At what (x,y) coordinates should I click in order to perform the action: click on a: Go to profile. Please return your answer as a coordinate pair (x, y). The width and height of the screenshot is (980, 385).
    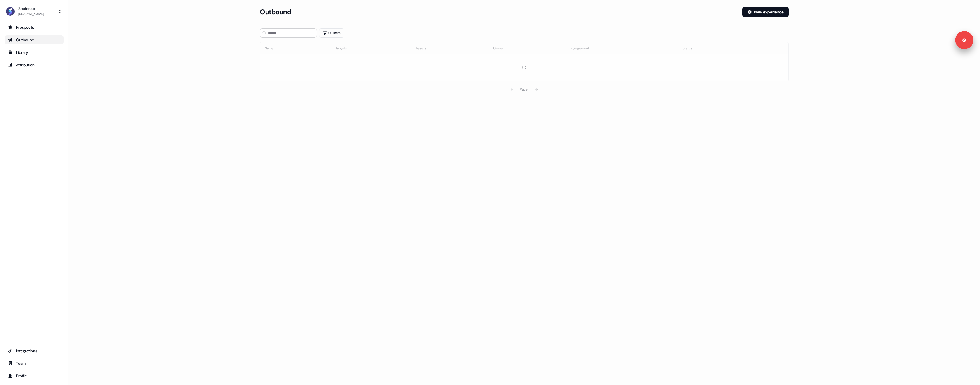
    Looking at the image, I should click on (34, 376).